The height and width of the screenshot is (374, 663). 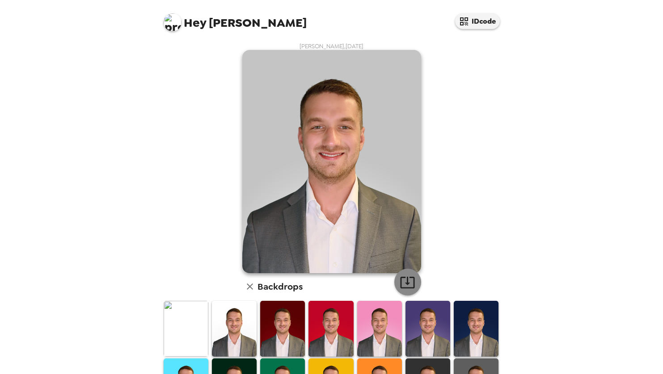 What do you see at coordinates (186, 329) in the screenshot?
I see `img: Original` at bounding box center [186, 329].